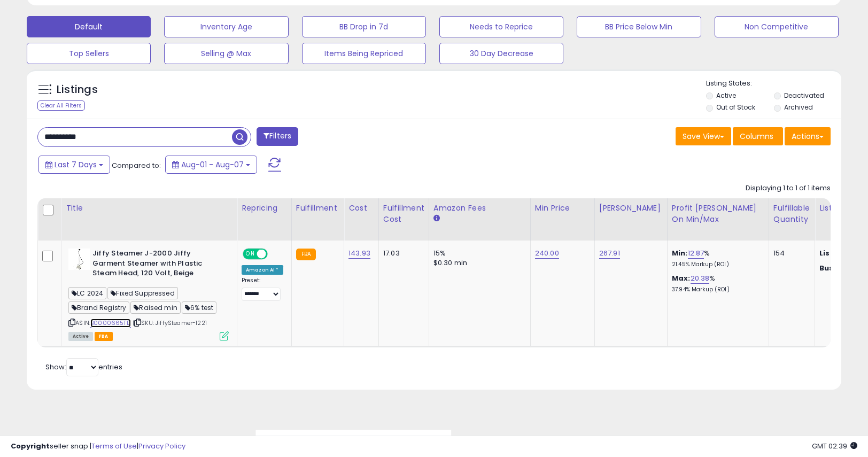  Describe the element at coordinates (639, 27) in the screenshot. I see `button: BB Price Below Min` at that location.